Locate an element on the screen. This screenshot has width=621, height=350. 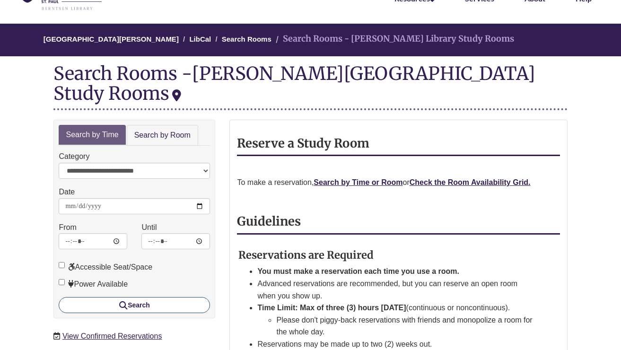
li: (continuous or noncontinuous). is located at coordinates (397, 320).